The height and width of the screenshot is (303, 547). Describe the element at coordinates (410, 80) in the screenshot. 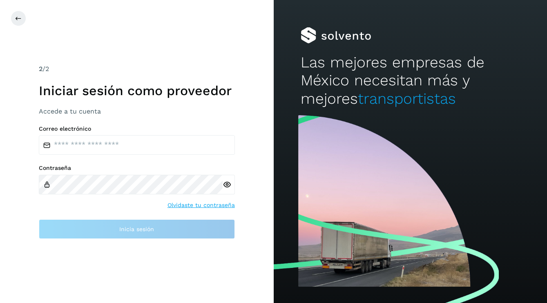

I see `h2: Las mejores empresas de México necesitan más y mejores` at that location.